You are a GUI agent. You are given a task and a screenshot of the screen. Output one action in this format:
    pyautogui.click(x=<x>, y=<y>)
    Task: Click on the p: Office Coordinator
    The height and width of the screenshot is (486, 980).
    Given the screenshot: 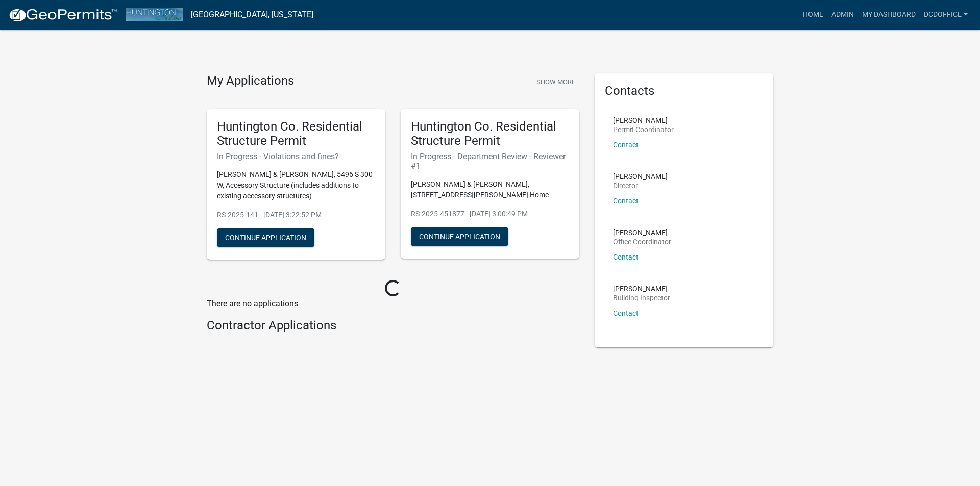 What is the action you would take?
    pyautogui.click(x=642, y=242)
    